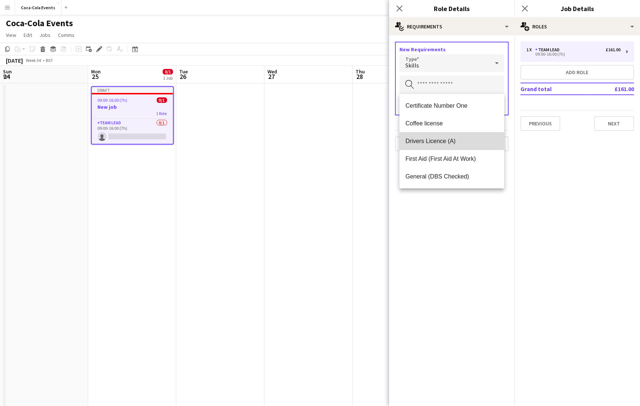 The width and height of the screenshot is (640, 406). What do you see at coordinates (578, 8) in the screenshot?
I see `h3: Job Details` at bounding box center [578, 8].